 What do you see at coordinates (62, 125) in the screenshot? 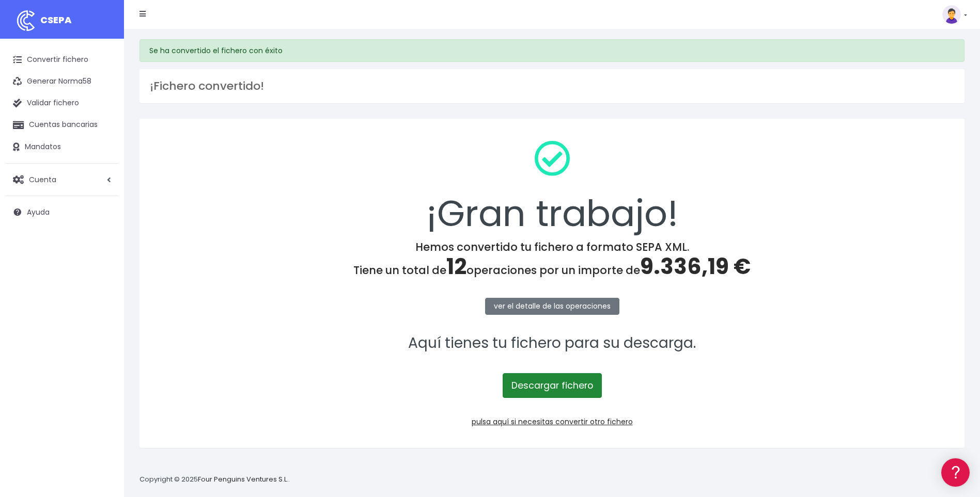
I see `a: Cuentas bancarias` at bounding box center [62, 125].